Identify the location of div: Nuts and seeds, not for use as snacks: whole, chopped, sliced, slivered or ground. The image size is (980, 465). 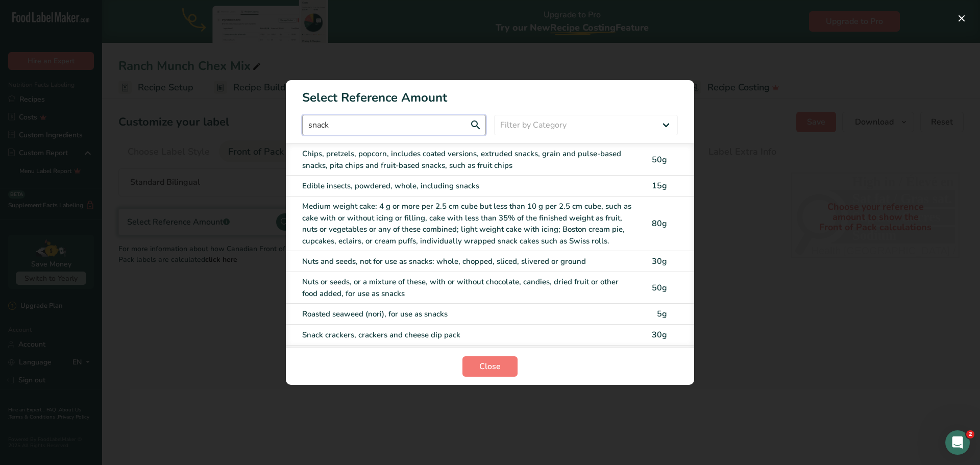
(469, 261).